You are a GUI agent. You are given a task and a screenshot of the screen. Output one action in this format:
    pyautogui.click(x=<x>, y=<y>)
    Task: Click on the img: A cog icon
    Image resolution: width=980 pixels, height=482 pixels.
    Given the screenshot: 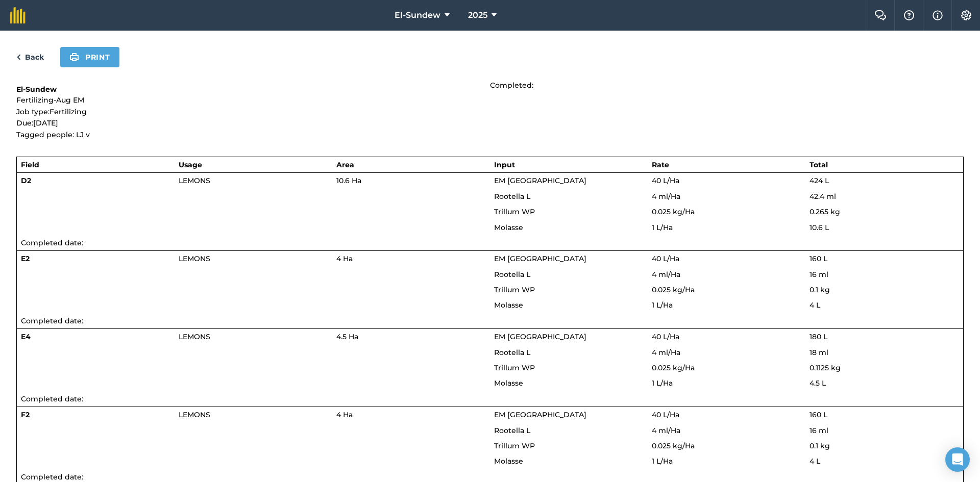 What is the action you would take?
    pyautogui.click(x=966, y=15)
    